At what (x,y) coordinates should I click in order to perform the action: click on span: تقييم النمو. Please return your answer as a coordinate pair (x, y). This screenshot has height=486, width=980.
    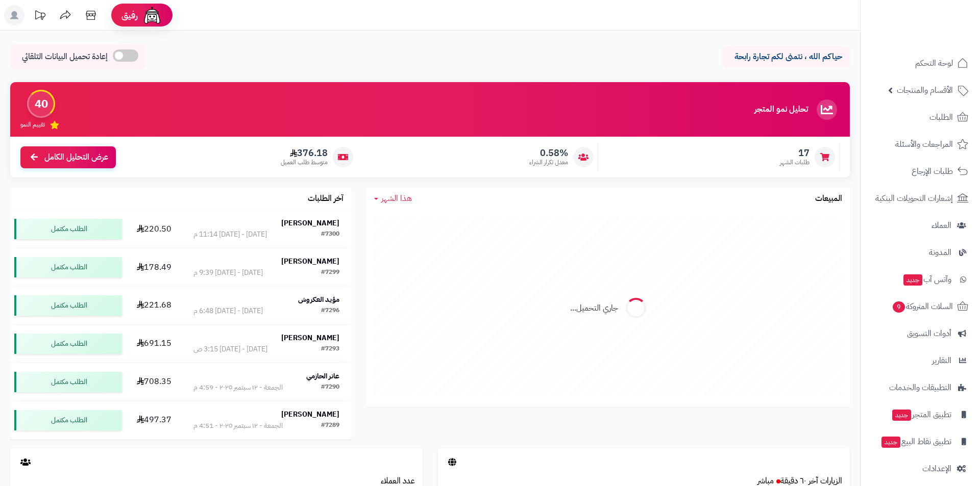
    Looking at the image, I should click on (33, 125).